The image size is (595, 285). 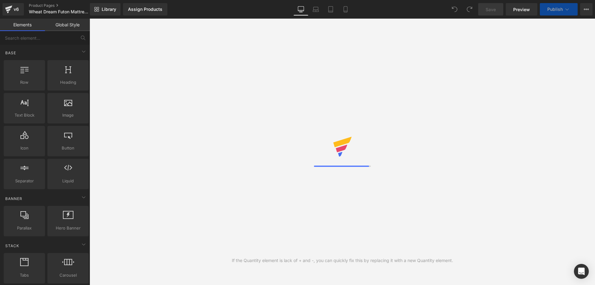 I want to click on span: Hero Banner, so click(x=68, y=228).